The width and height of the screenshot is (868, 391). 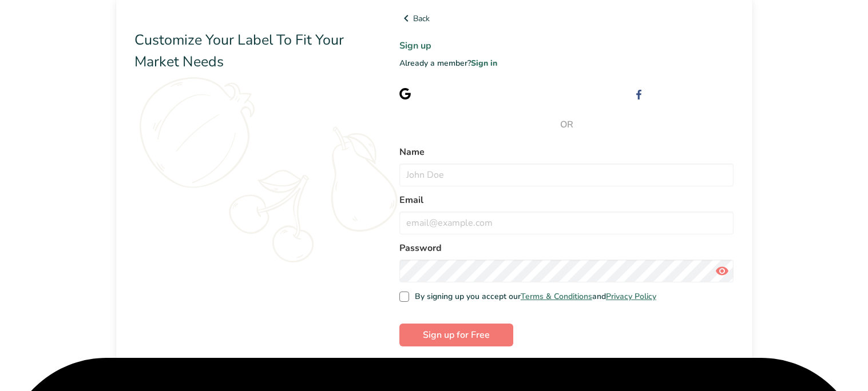 I want to click on span: Customize Your Label To Fit Your Market Needs, so click(x=239, y=51).